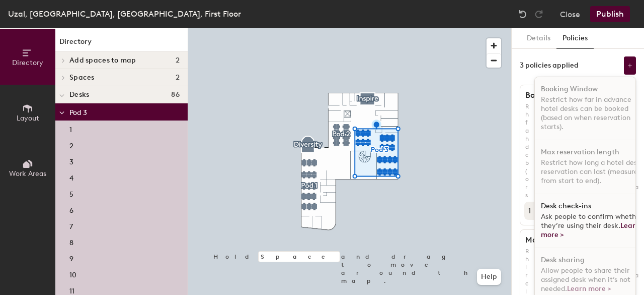 This screenshot has height=295, width=644. I want to click on p: 10, so click(73, 273).